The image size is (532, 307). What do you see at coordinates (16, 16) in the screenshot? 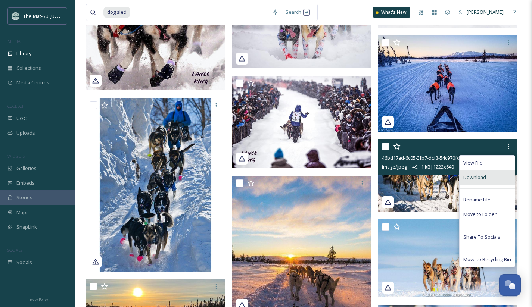
I see `img: Social_thumbnail.png` at bounding box center [16, 16].